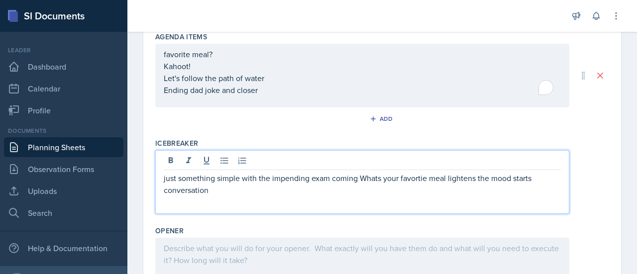 This screenshot has height=274, width=637. What do you see at coordinates (64, 169) in the screenshot?
I see `a: Observation Forms` at bounding box center [64, 169].